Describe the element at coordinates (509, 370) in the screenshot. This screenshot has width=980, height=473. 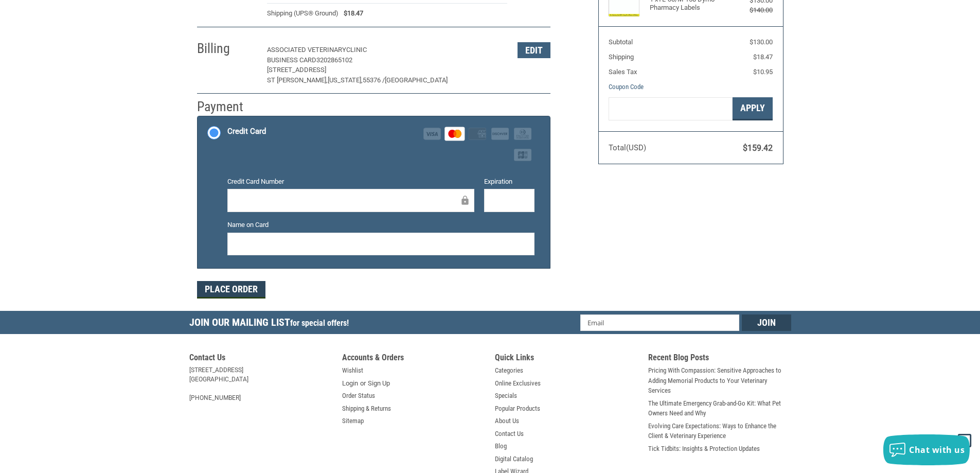
I see `a: Categories` at that location.